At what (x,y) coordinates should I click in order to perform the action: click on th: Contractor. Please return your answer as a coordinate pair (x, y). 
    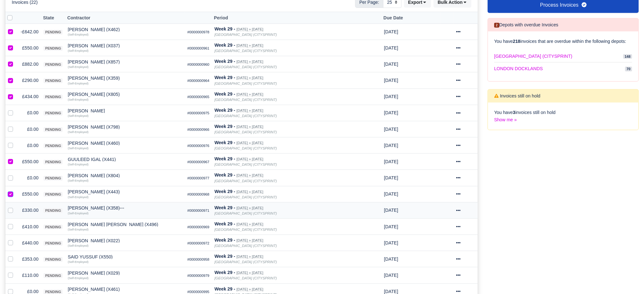
    Looking at the image, I should click on (125, 17).